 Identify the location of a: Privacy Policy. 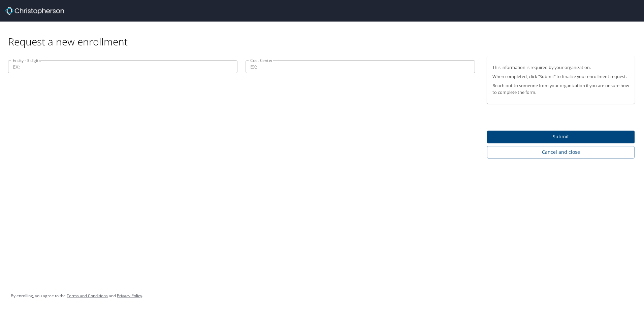
(130, 296).